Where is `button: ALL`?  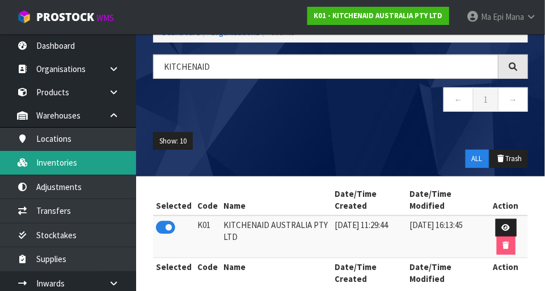 button: ALL is located at coordinates (477, 159).